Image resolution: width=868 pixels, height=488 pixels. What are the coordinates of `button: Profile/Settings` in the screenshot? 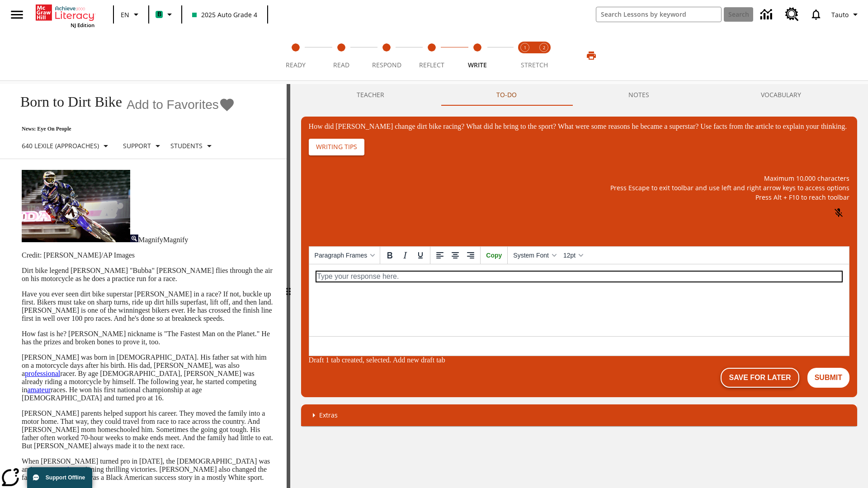 It's located at (846, 14).